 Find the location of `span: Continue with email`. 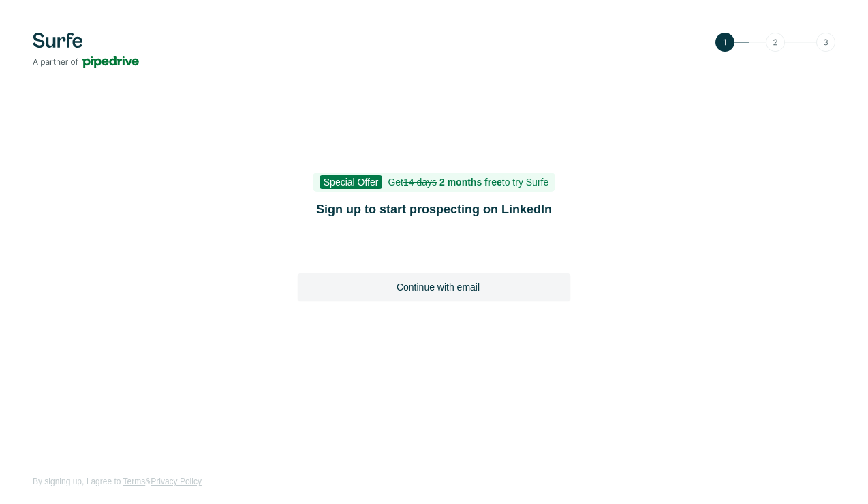

span: Continue with email is located at coordinates (438, 287).